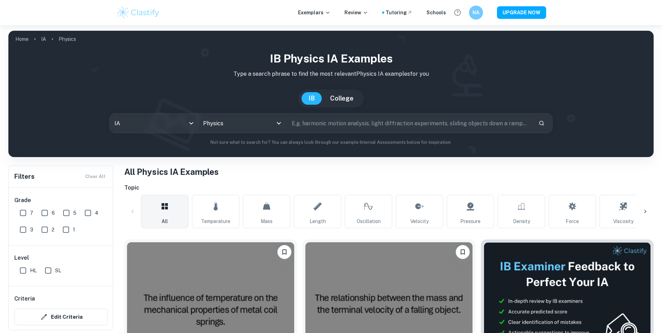  Describe the element at coordinates (342, 98) in the screenshot. I see `button: College` at that location.